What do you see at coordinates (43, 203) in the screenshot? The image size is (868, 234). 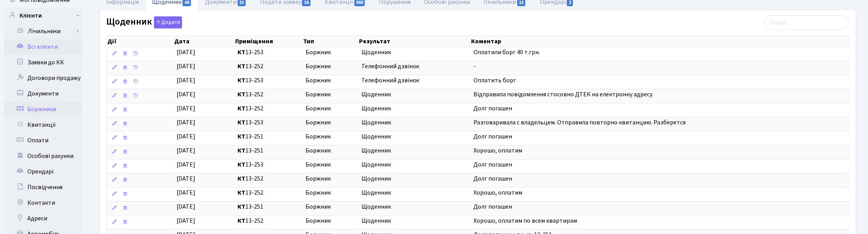 I see `a: Контакти` at bounding box center [43, 203].